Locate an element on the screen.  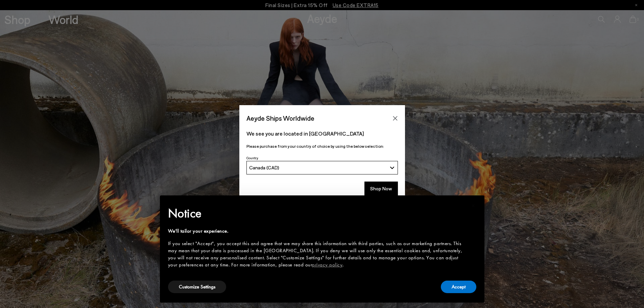
button: Accept is located at coordinates (458, 287).